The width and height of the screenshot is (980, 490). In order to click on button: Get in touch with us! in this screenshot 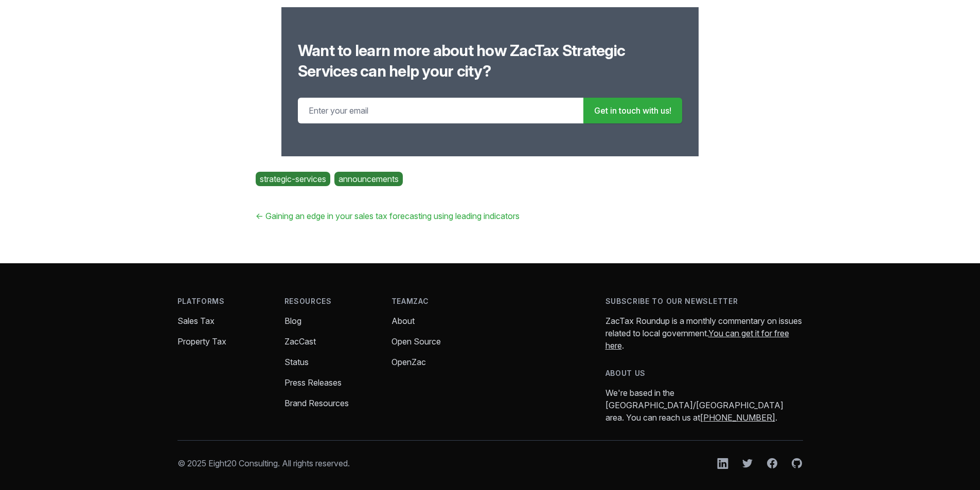, I will do `click(633, 110)`.